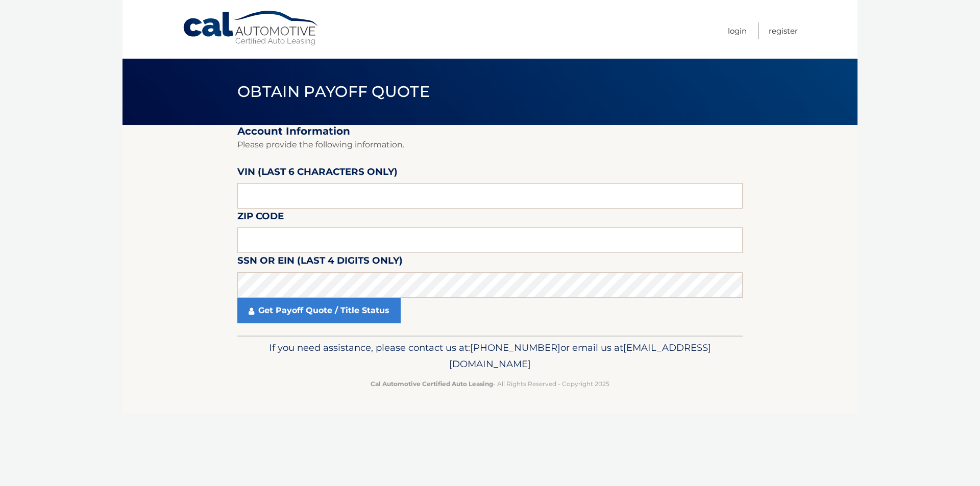  What do you see at coordinates (782, 30) in the screenshot?
I see `a: Register` at bounding box center [782, 30].